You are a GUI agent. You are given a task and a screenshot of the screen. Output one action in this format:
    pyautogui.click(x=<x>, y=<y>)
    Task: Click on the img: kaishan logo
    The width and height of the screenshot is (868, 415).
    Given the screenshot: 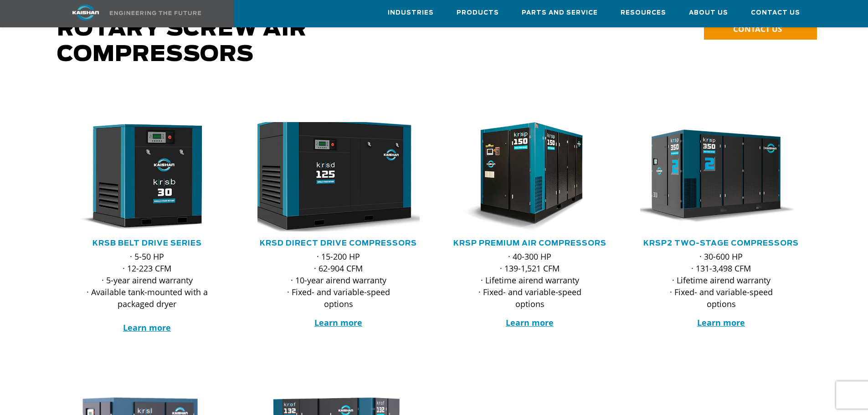 What is the action you would take?
    pyautogui.click(x=85, y=12)
    